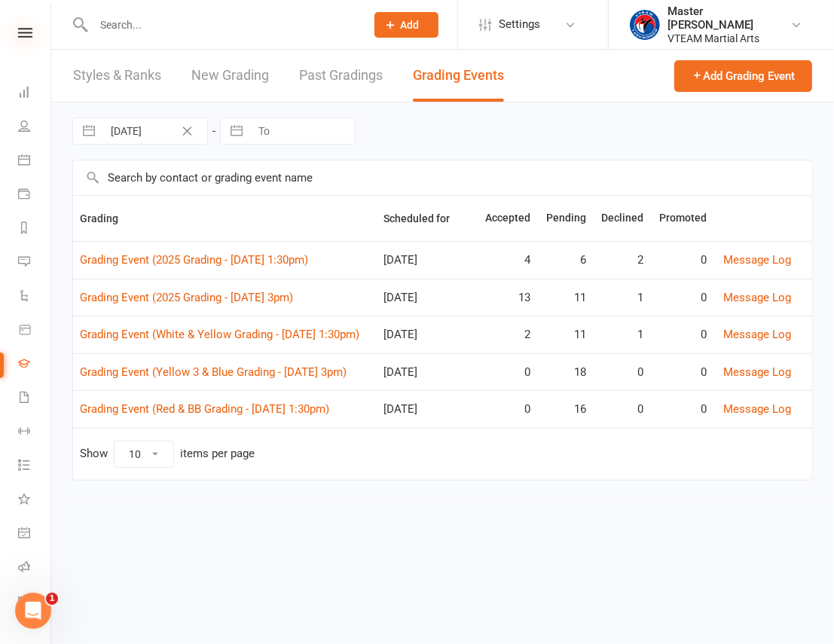  I want to click on span: Grading, so click(107, 219).